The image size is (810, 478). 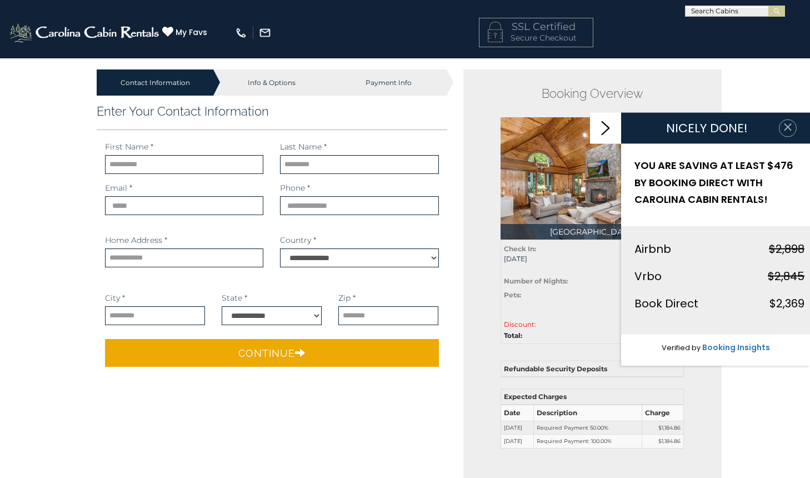 What do you see at coordinates (719, 183) in the screenshot?
I see `h2: YOU ARE SAVING AT LEAST $476 BY BOOKING DIRECT WITH CAROLINA CABIN RENTALS!` at bounding box center [719, 183].